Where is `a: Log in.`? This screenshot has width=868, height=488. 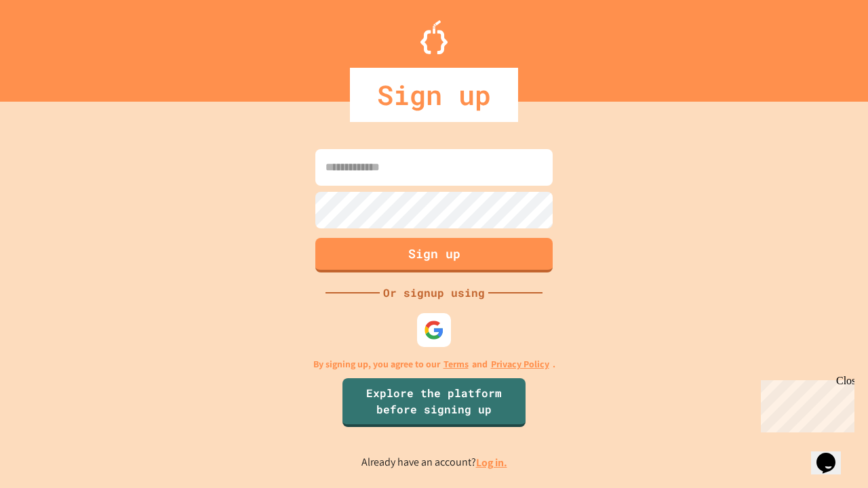
a: Log in. is located at coordinates (492, 462).